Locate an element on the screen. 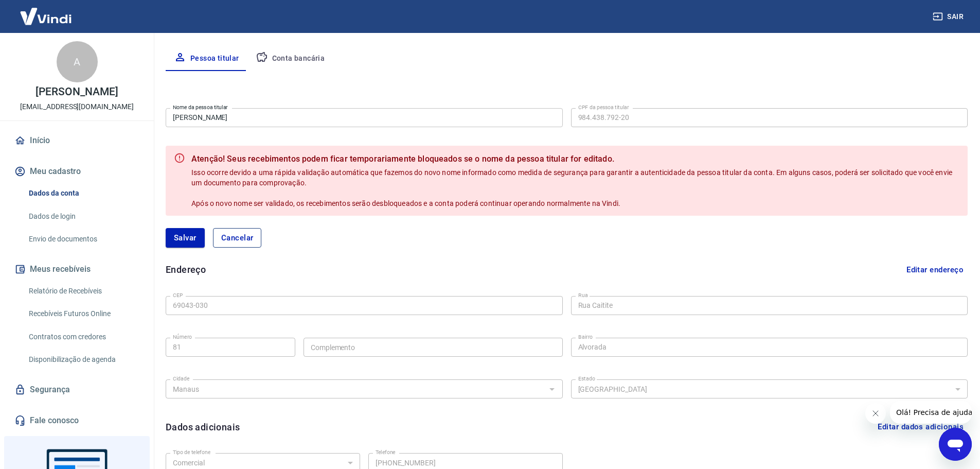 The width and height of the screenshot is (980, 469). label: Número is located at coordinates (182, 337).